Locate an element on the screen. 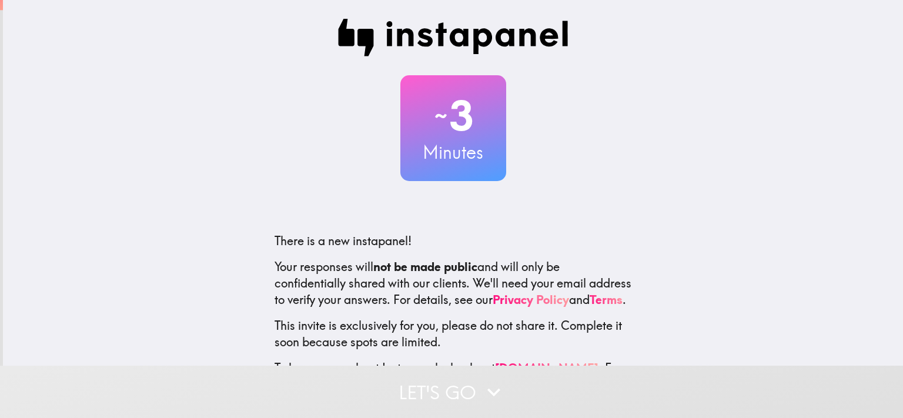  p: Your responses will and will only be confidentially shared with our clients. We'll need your emai... is located at coordinates (453, 283).